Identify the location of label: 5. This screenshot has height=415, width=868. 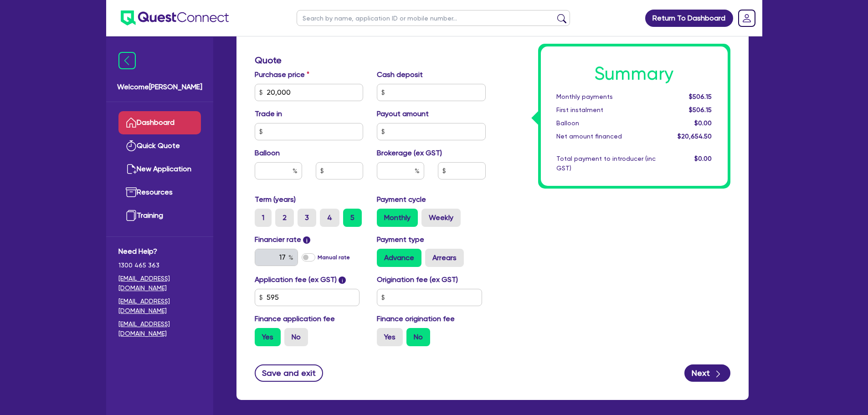
(352, 218).